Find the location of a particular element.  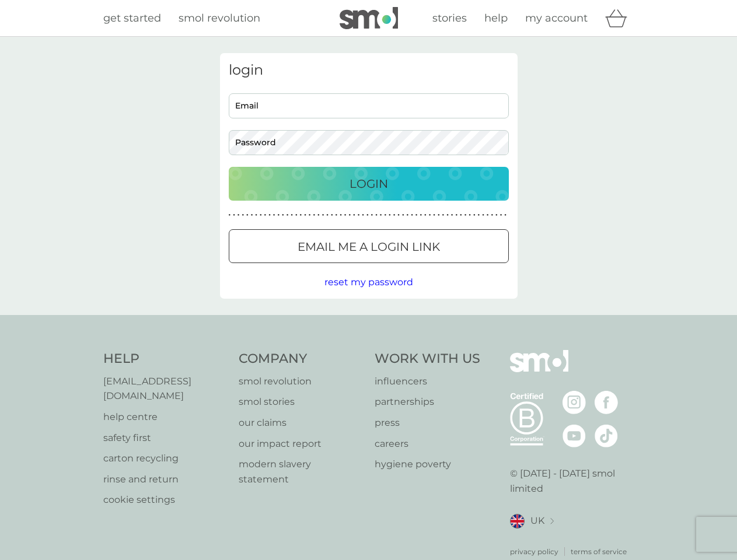

span: help is located at coordinates (496, 18).